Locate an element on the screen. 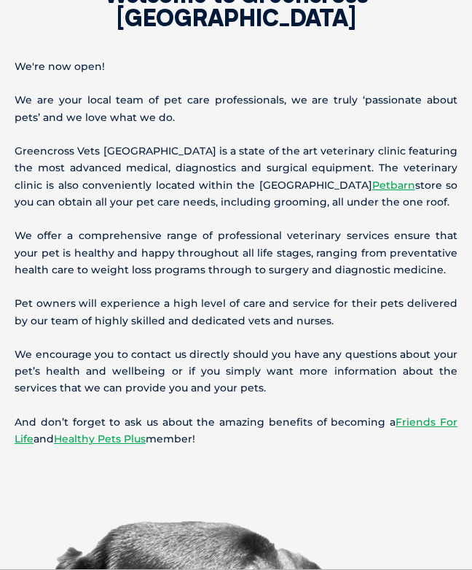 The image size is (472, 570). p: We are your local team of pet care professionals, we are truly ‘passionate about pets’ and we lov... is located at coordinates (236, 109).